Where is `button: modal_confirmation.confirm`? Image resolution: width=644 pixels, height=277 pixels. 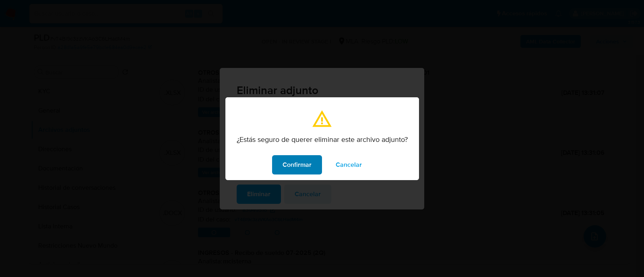 button: modal_confirmation.confirm is located at coordinates (297, 165).